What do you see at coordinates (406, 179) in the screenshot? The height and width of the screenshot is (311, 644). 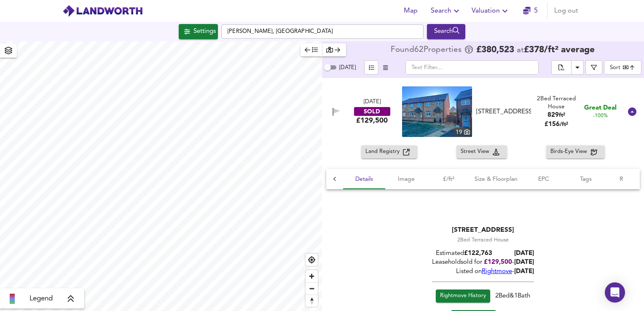 I see `span: Image` at bounding box center [406, 179].